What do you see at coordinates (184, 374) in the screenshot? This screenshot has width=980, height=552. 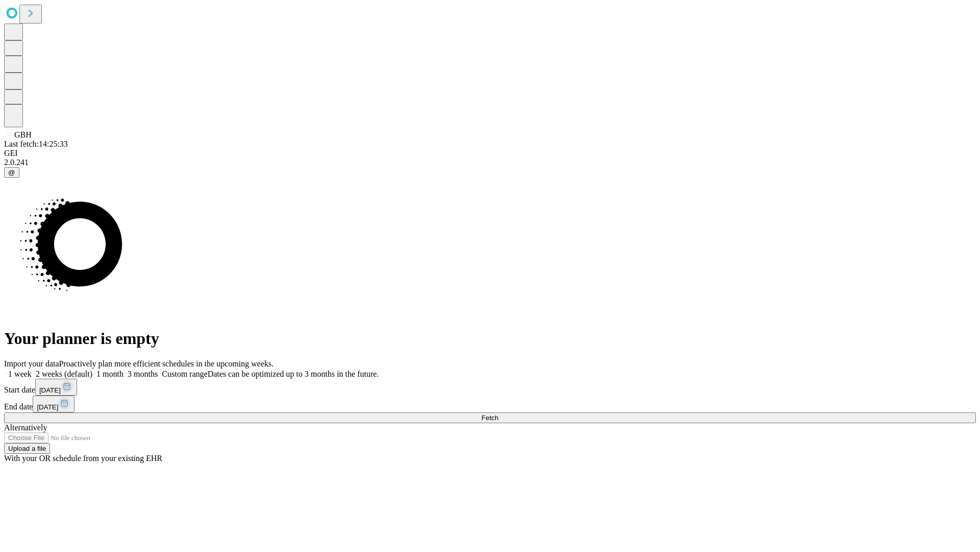 I see `span: Custom range` at bounding box center [184, 374].